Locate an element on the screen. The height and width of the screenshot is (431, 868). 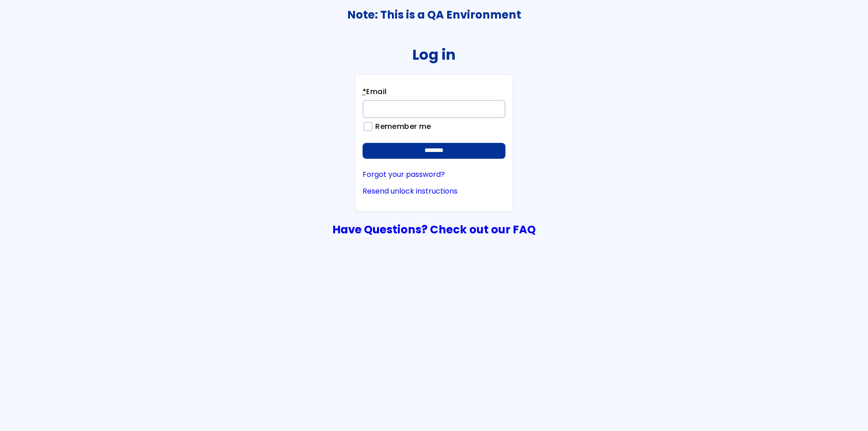
a: Have Questions? Check out our FAQ is located at coordinates (434, 230).